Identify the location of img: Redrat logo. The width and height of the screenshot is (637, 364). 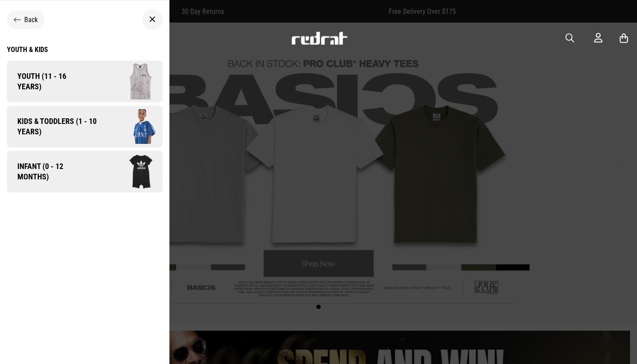
(319, 38).